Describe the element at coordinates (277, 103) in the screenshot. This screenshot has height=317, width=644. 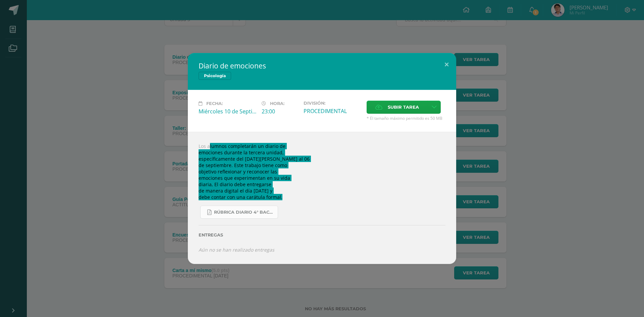
I see `span: Hora:` at that location.